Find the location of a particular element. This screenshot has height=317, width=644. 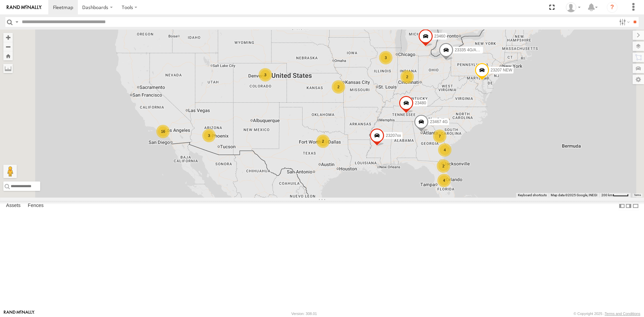

a: Terms and Conditions is located at coordinates (623, 314).